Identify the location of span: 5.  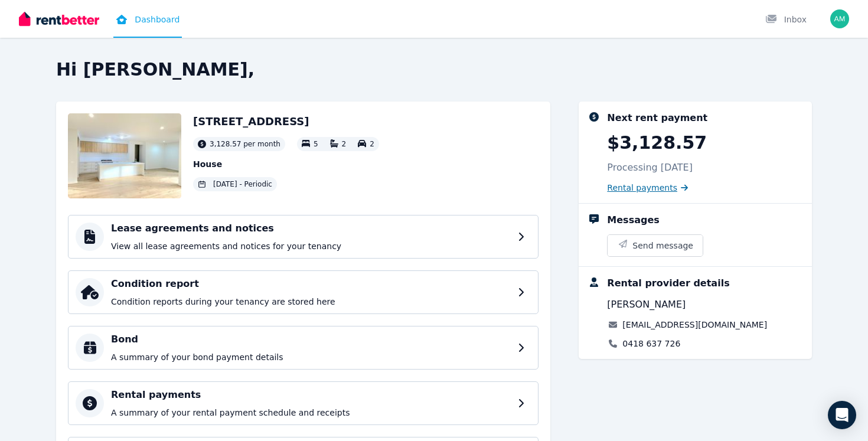
(316, 144).